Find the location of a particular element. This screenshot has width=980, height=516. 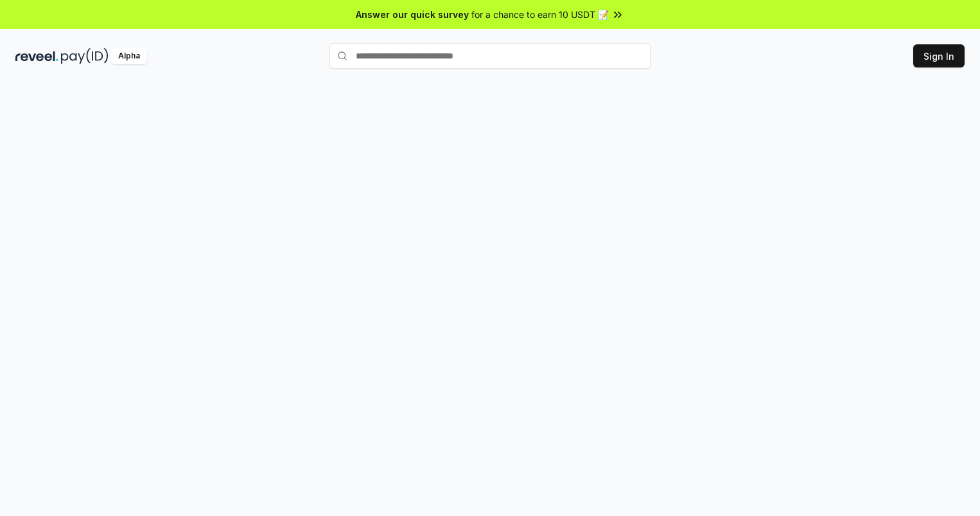

span: Answer our quick survey is located at coordinates (412, 14).